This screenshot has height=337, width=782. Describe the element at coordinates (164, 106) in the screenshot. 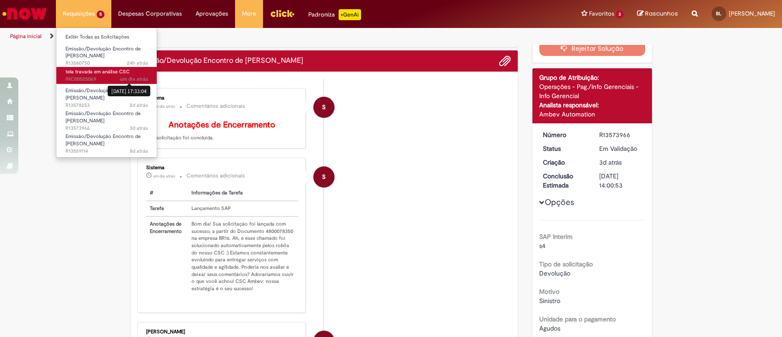

I see `time: 30/09/2025 09:45:22` at that location.